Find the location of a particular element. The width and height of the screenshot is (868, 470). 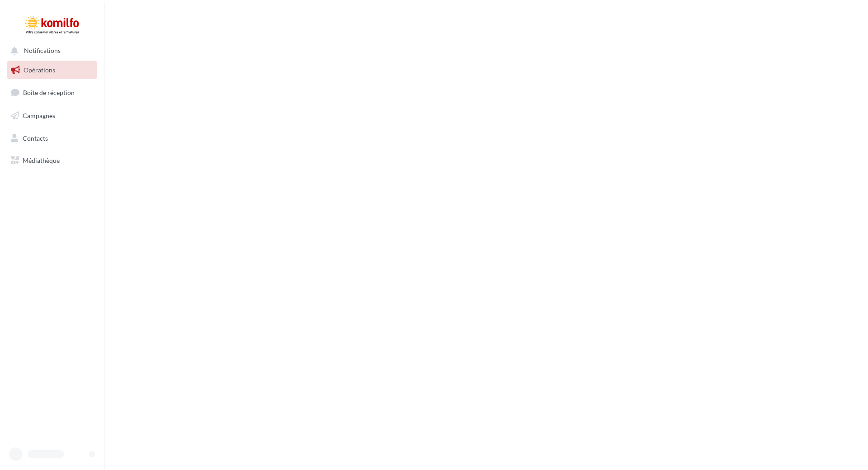

a: Médiathèque is located at coordinates (52, 160).